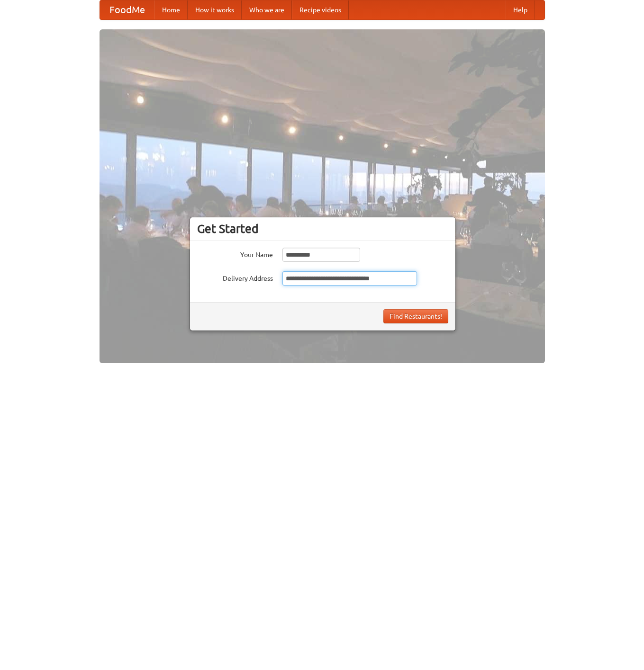 This screenshot has height=670, width=644. What do you see at coordinates (320, 10) in the screenshot?
I see `a: Recipe videos` at bounding box center [320, 10].